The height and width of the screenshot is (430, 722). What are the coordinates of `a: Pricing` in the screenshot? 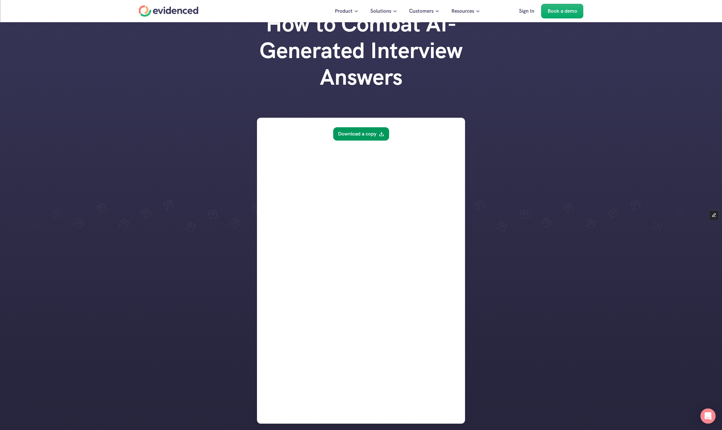 It's located at (499, 11).